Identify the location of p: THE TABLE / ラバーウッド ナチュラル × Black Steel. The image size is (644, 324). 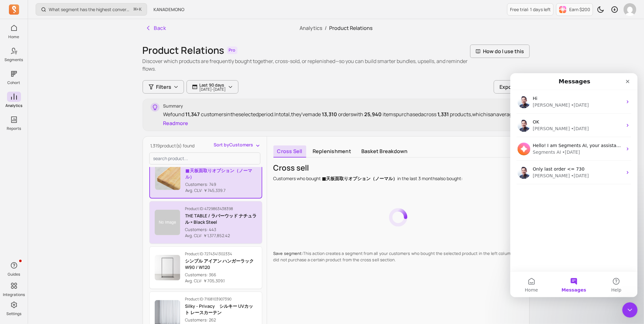
(221, 219).